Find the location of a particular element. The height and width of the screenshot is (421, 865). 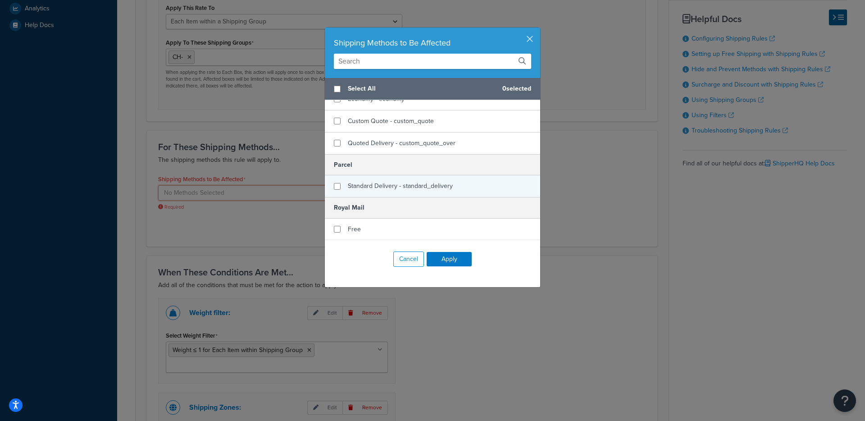

span: Custom Quote - custom_quote is located at coordinates (391, 121).